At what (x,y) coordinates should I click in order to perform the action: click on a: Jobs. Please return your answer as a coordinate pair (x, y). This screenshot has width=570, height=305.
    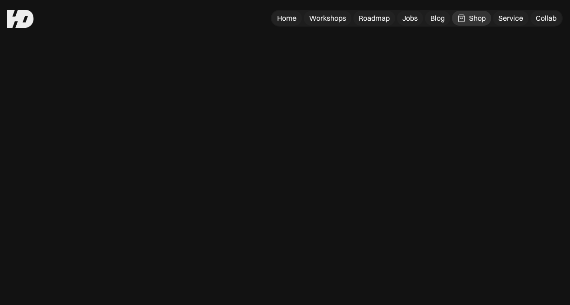
    Looking at the image, I should click on (410, 18).